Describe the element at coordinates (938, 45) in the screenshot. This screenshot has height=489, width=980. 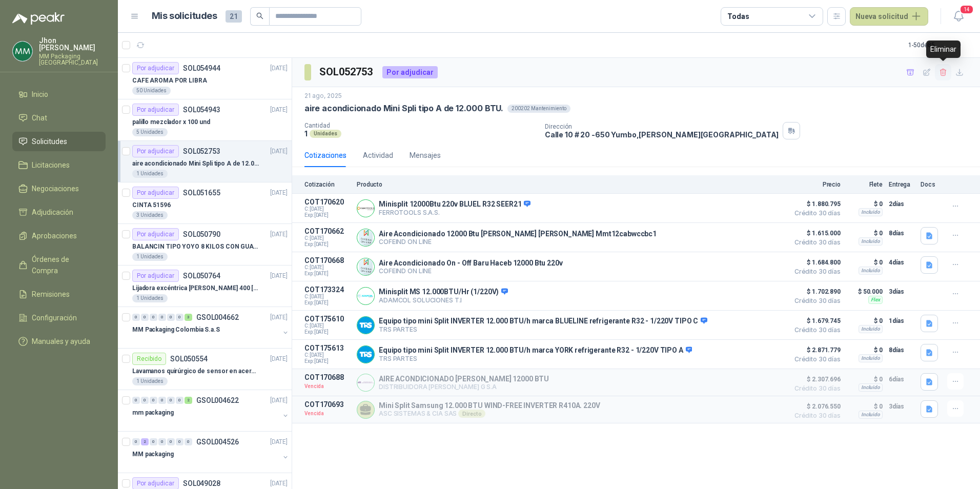
I see `div: 1 - 50 de 85` at that location.